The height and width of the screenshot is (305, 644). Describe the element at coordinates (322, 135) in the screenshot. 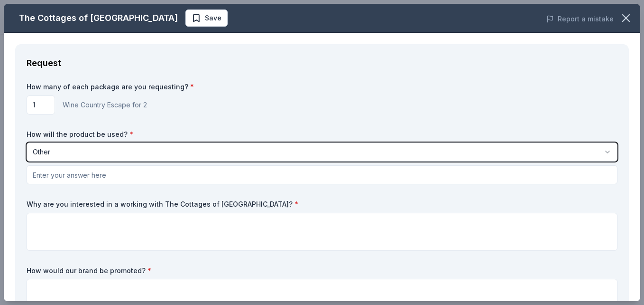

I see `label: How will the product be used?` at that location.